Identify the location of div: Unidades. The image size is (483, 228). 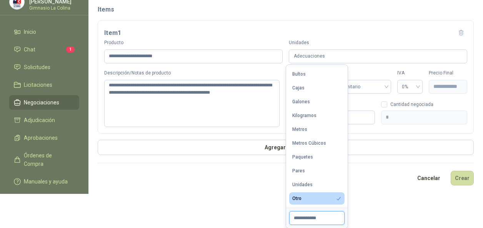
(302, 185).